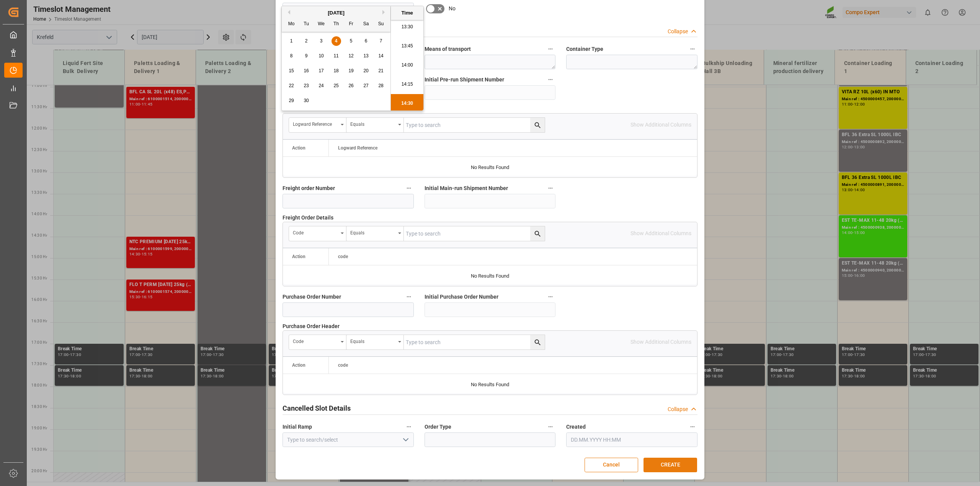 The width and height of the screenshot is (980, 486). I want to click on button: Purchase Order Number, so click(409, 297).